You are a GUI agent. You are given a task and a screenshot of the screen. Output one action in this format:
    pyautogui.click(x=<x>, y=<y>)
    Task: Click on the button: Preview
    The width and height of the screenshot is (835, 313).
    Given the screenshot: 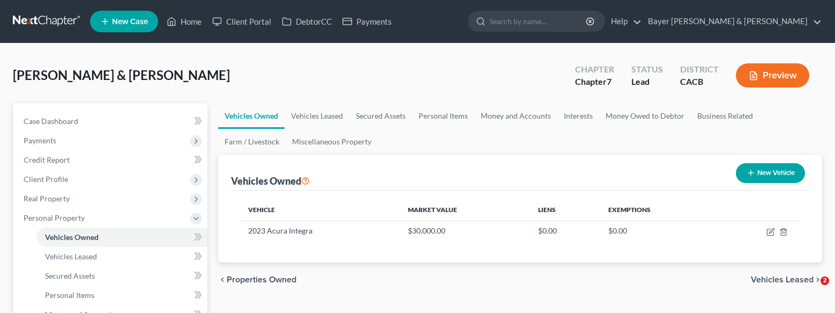 What is the action you would take?
    pyautogui.click(x=773, y=75)
    